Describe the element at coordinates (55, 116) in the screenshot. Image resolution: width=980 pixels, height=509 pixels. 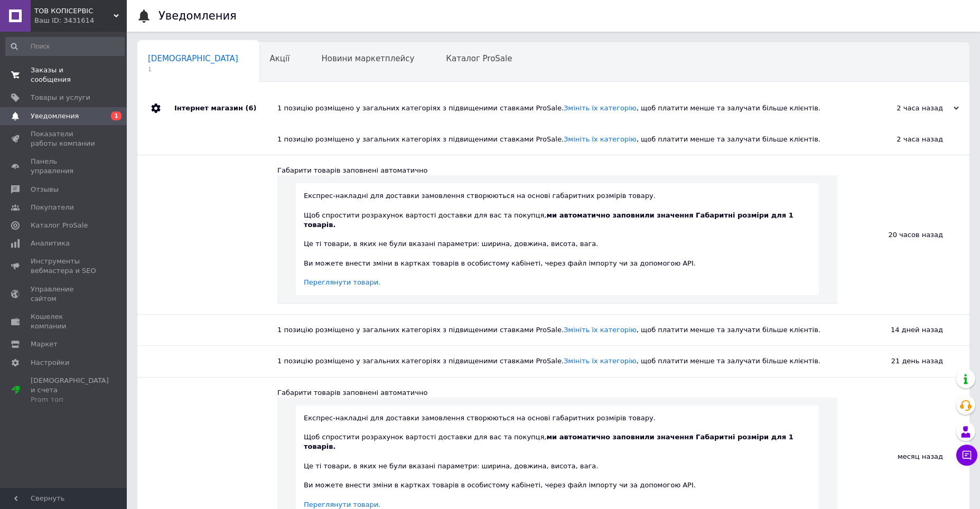
I see `span: Уведомления` at that location.